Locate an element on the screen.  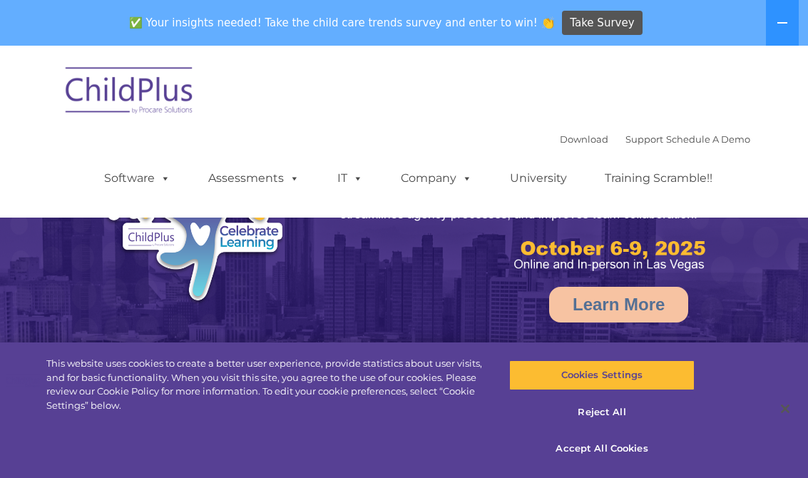
a: Company is located at coordinates (437, 178).